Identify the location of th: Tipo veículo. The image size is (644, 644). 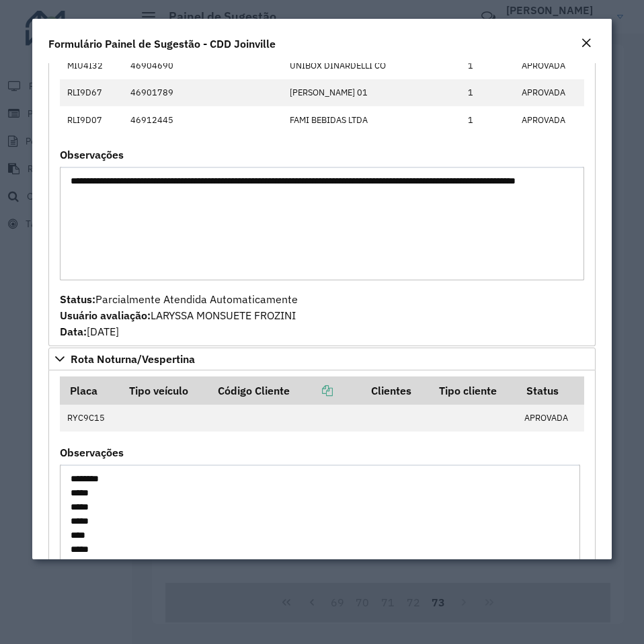
(164, 391).